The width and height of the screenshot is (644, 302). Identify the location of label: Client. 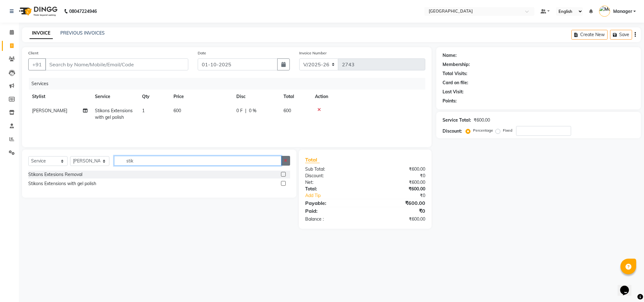
(33, 53).